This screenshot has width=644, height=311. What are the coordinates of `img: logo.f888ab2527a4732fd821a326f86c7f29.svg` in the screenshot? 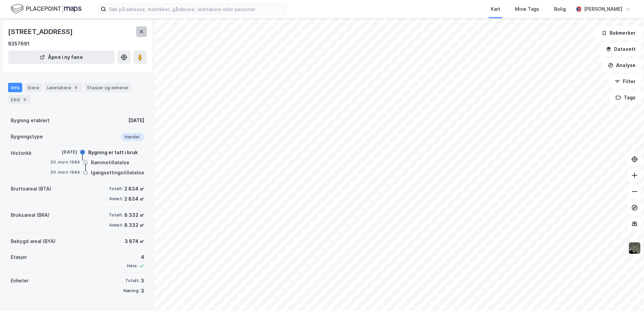 It's located at (46, 9).